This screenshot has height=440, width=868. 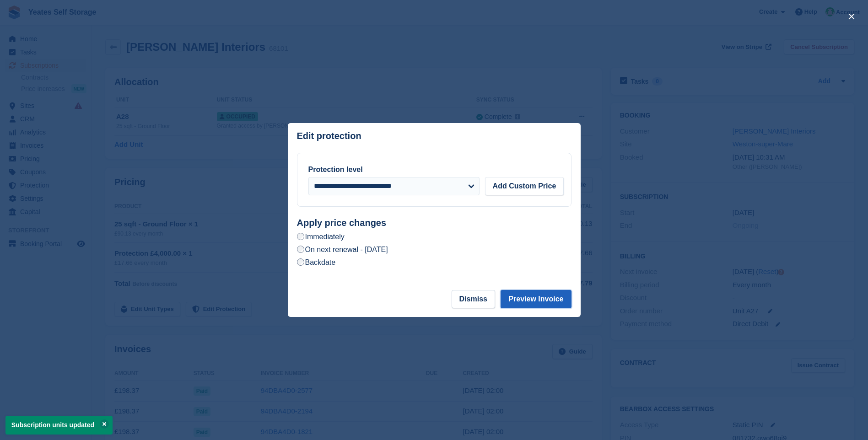 What do you see at coordinates (473, 299) in the screenshot?
I see `button: Dismiss` at bounding box center [473, 299].